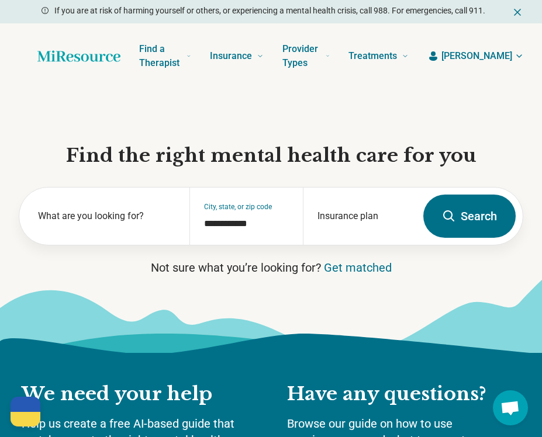 The width and height of the screenshot is (542, 437). What do you see at coordinates (271, 268) in the screenshot?
I see `p: Not sure what you’re looking for?` at bounding box center [271, 268].